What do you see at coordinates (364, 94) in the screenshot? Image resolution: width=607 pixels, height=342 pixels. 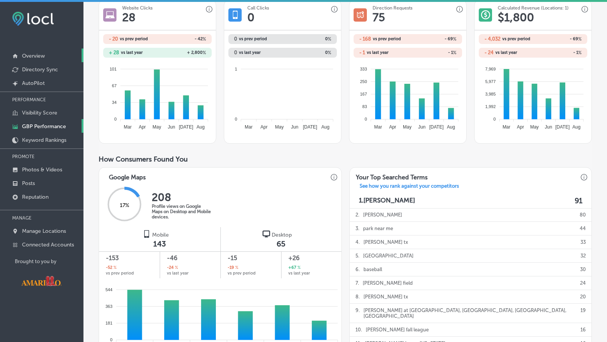 I see `tspan: 167` at bounding box center [364, 94].